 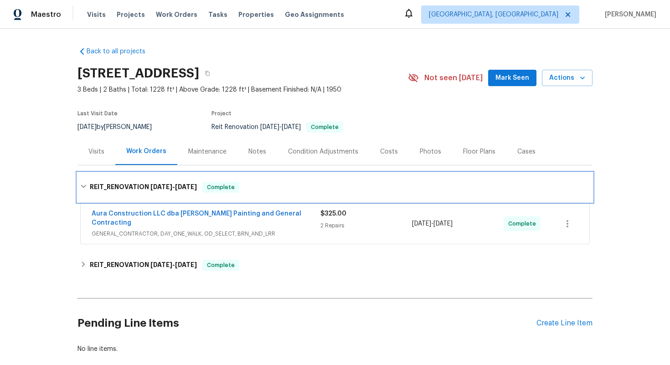 What do you see at coordinates (207, 73) in the screenshot?
I see `button: Copy Address` at bounding box center [207, 73].